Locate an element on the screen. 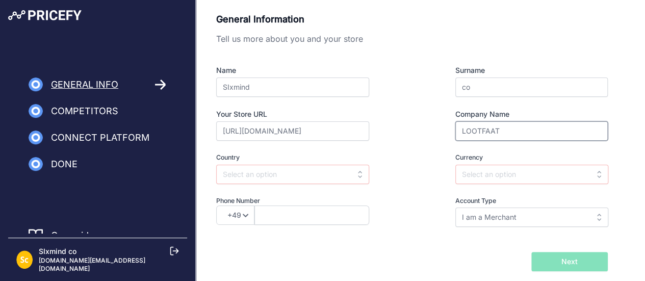  p: General Information is located at coordinates (412, 19).